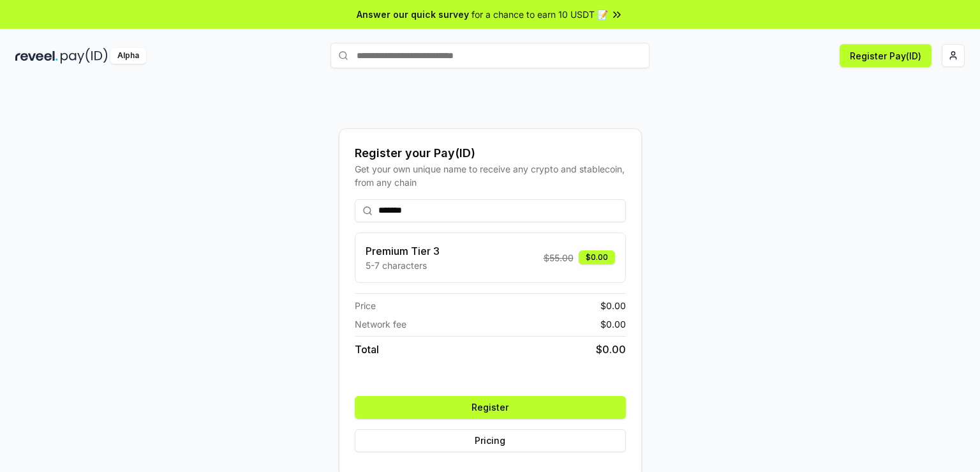 The height and width of the screenshot is (472, 980). Describe the element at coordinates (597, 257) in the screenshot. I see `div: $0.00` at that location.